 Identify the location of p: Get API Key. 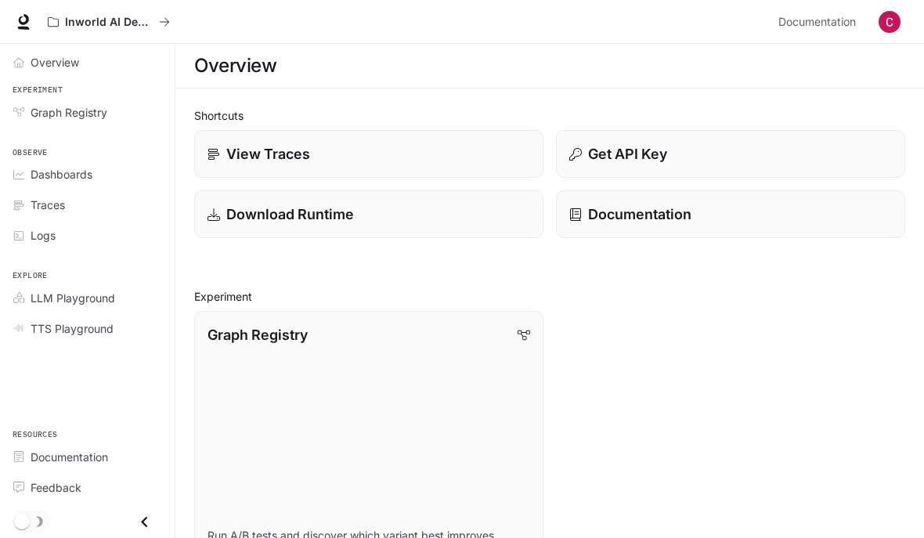
(627, 153).